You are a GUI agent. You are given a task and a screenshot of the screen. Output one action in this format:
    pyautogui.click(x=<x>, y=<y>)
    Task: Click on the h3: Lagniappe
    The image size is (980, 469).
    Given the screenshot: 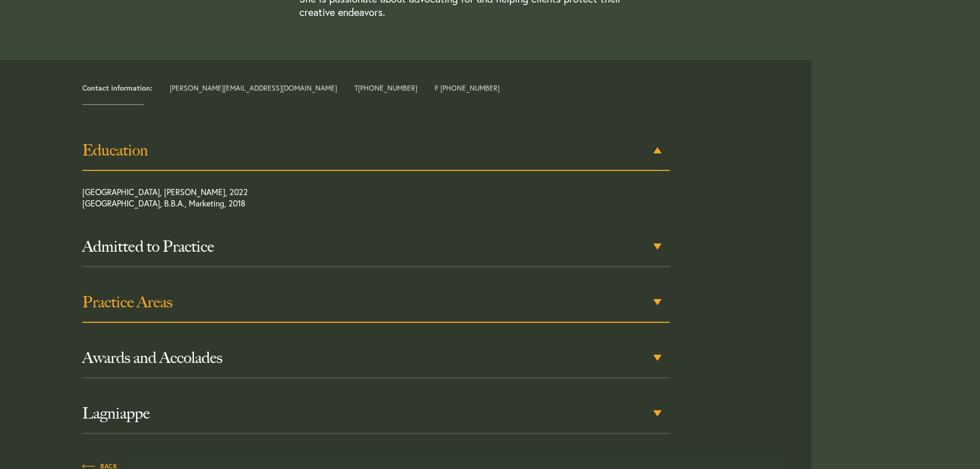 What is the action you would take?
    pyautogui.click(x=376, y=413)
    